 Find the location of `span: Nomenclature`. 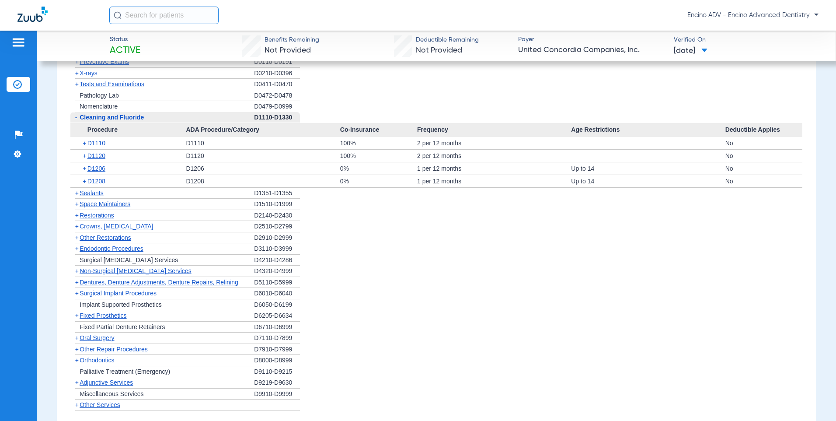

span: Nomenclature is located at coordinates (98, 106).